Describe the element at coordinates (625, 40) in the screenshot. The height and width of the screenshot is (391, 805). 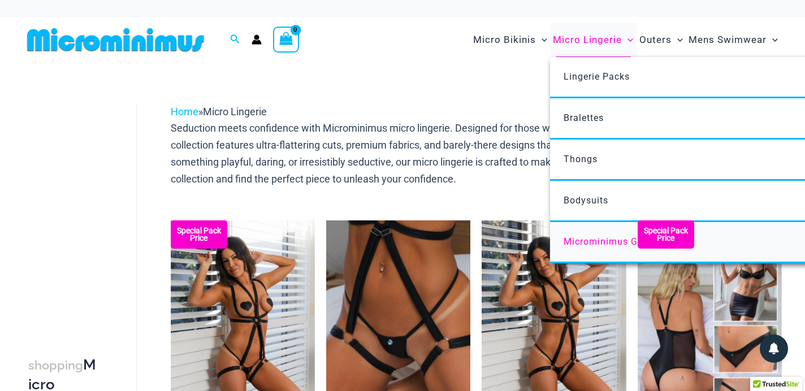
I see `nav: Site Navigation` at that location.